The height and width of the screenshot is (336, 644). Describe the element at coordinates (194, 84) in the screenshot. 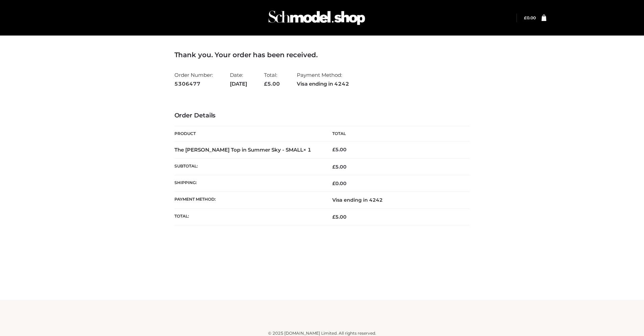

I see `strong: 5306477` at that location.